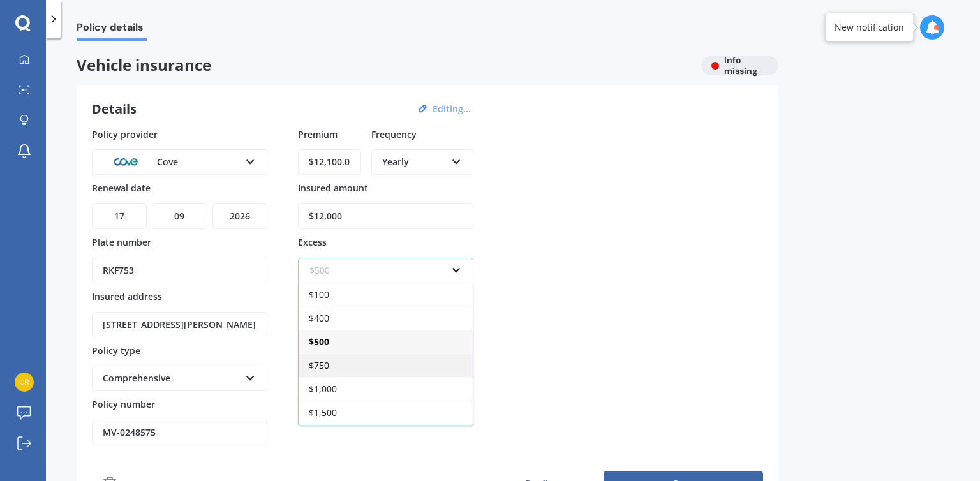  What do you see at coordinates (112, 29) in the screenshot?
I see `span: Policy details` at bounding box center [112, 29].